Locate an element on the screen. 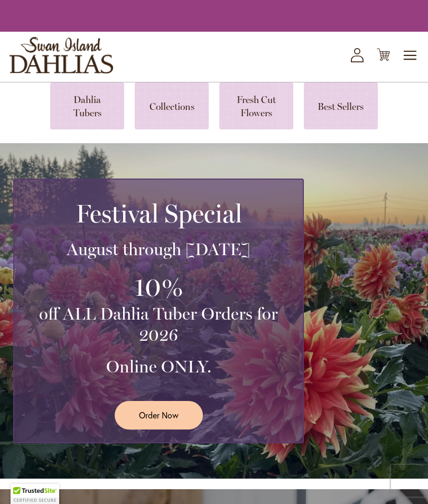 This screenshot has width=428, height=504. h3: off ALL Dahlia Tuber Orders for 2026 is located at coordinates (159, 324).